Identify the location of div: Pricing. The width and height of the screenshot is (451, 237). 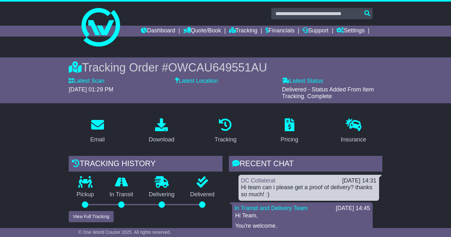
(289, 140).